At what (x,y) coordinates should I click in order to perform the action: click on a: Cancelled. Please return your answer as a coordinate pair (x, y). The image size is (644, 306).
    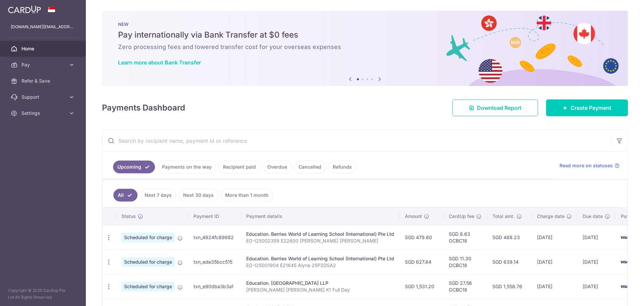
    Looking at the image, I should click on (310, 167).